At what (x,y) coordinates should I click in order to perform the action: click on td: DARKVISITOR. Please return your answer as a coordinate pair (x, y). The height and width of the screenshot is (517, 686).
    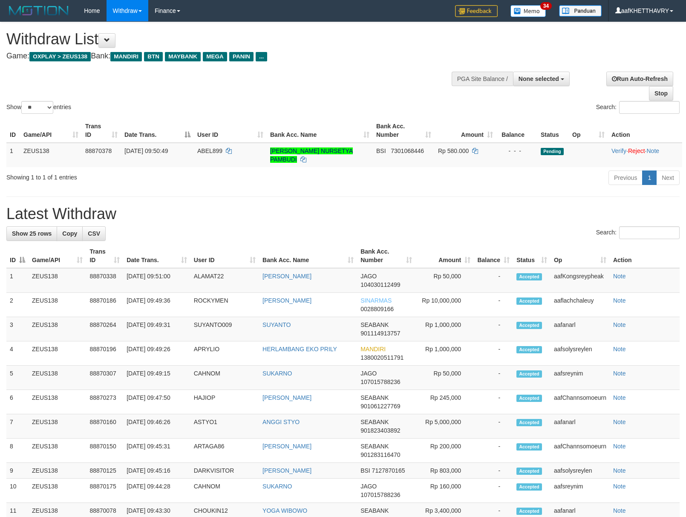
    Looking at the image, I should click on (224, 470).